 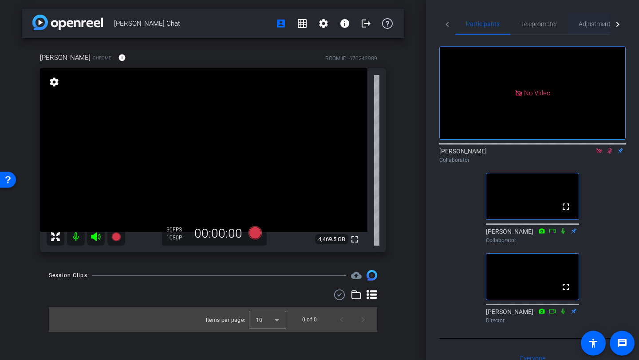 What do you see at coordinates (218, 234) in the screenshot?
I see `div: 00:00:00` at bounding box center [218, 234].